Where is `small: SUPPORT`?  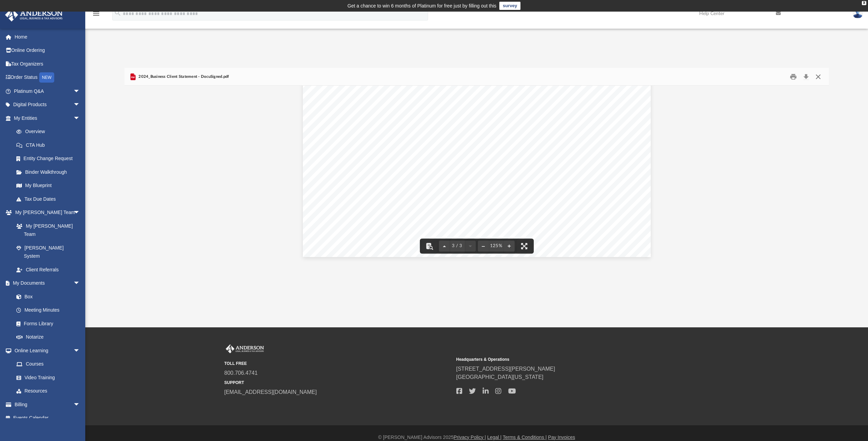 small: SUPPORT is located at coordinates (338, 383).